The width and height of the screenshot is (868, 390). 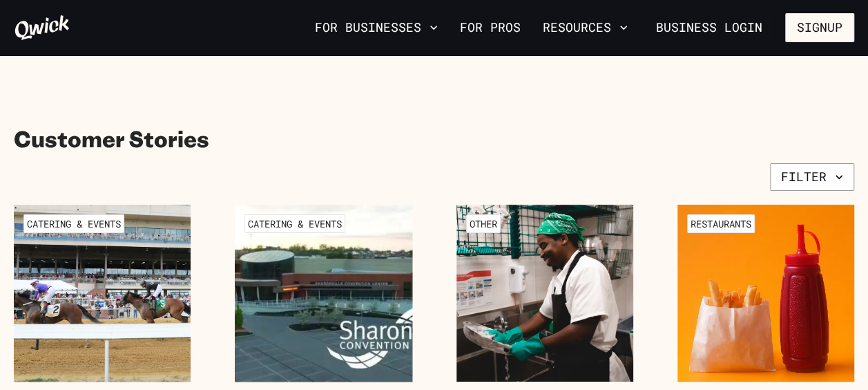 What do you see at coordinates (812, 177) in the screenshot?
I see `button: Filter` at bounding box center [812, 177].